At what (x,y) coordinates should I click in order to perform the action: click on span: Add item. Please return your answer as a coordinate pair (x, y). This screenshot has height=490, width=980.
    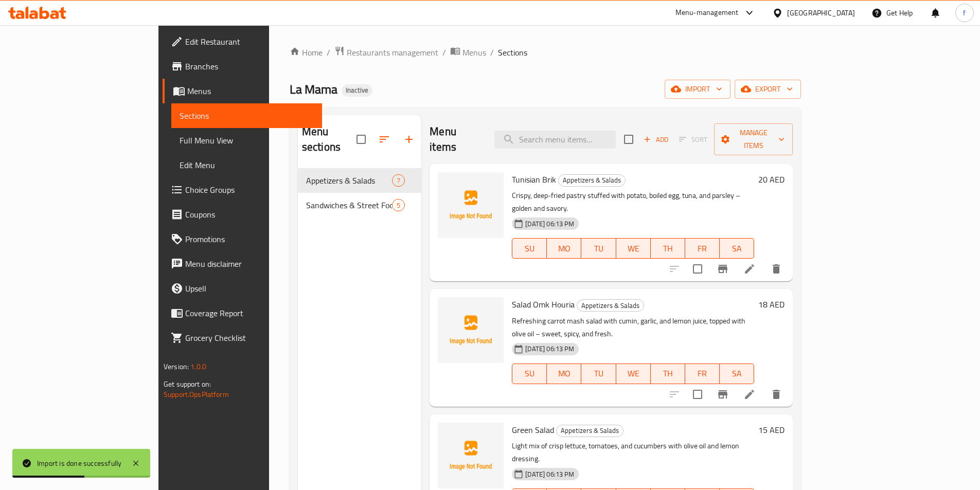
    Looking at the image, I should click on (656, 140).